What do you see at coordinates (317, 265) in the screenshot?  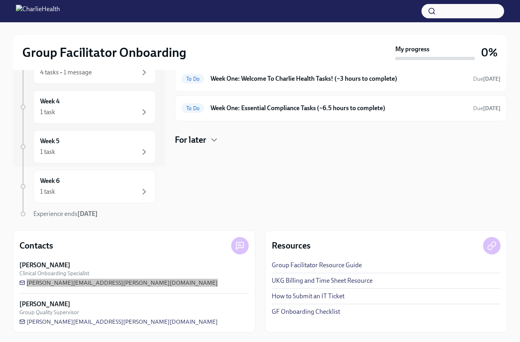 I see `a: Group Facilitator Resource Guide` at bounding box center [317, 265].